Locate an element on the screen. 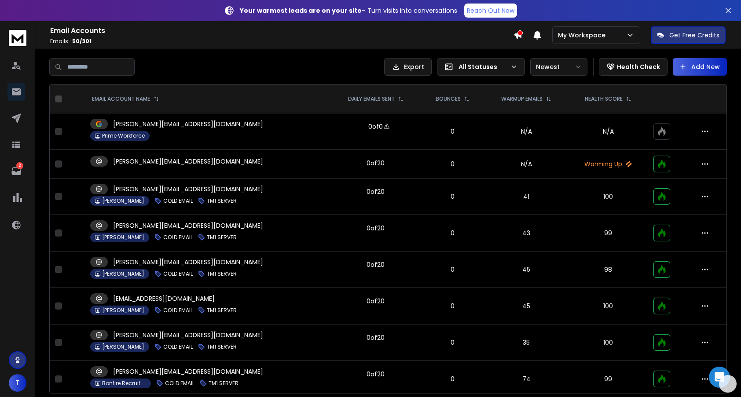 This screenshot has width=741, height=397. p: All Statuses is located at coordinates (482, 67).